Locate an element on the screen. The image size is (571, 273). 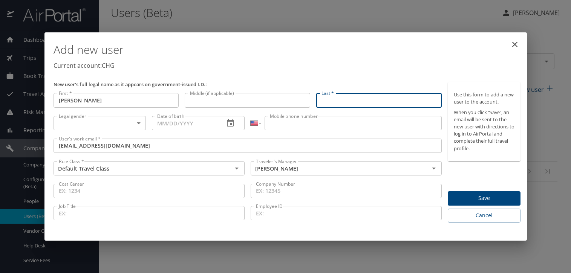
span: Save is located at coordinates (484, 198).